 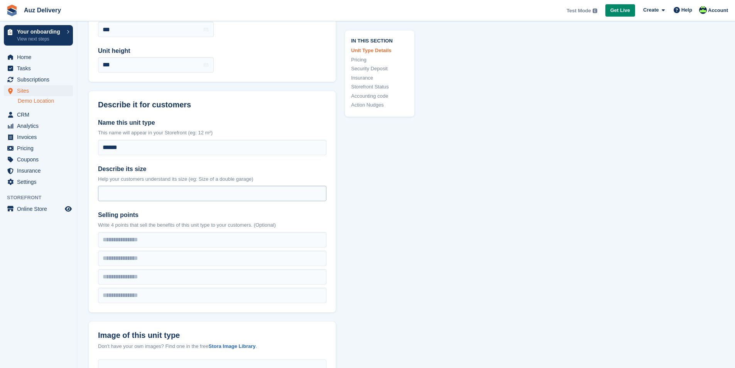 I want to click on span: Sites, so click(x=40, y=91).